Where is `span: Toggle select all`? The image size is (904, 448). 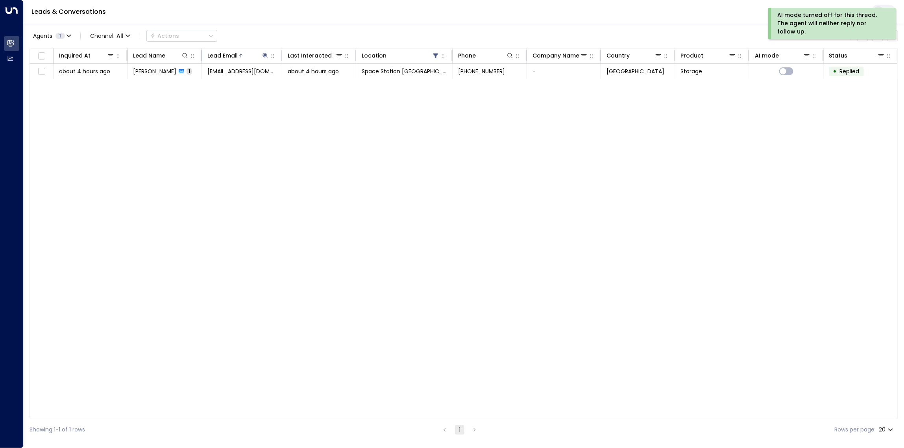
span: Toggle select all is located at coordinates (41, 56).